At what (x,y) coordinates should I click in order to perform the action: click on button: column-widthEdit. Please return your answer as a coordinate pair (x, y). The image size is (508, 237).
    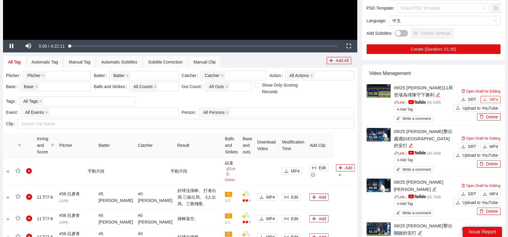
    Looking at the image, I should click on (291, 198).